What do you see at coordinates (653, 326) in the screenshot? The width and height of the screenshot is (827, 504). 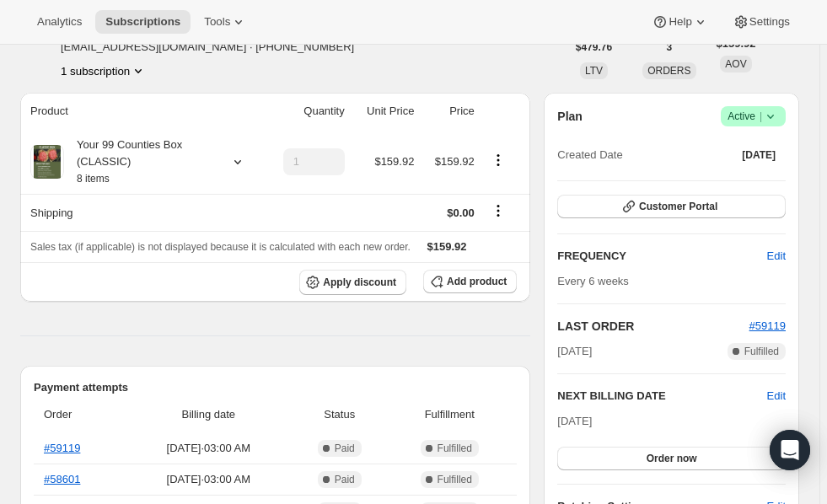 I see `h2: LAST ORDER` at bounding box center [653, 326].